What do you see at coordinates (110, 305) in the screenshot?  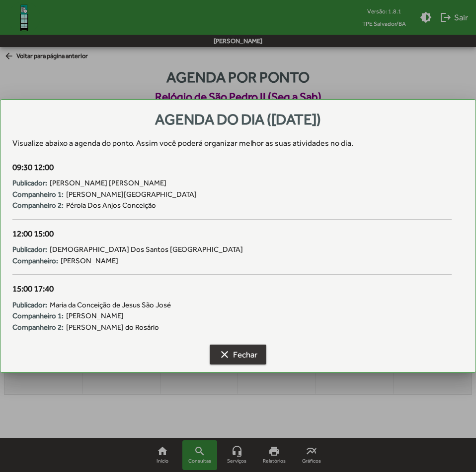 I see `span: Maria da Conceição de Jesus São José` at bounding box center [110, 305].